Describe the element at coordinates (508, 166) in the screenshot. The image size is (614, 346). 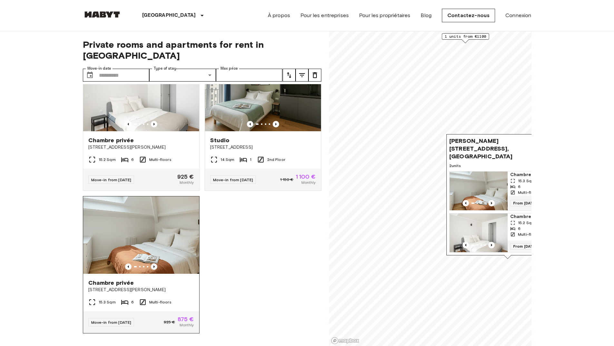
I see `span: 2 units` at that location.